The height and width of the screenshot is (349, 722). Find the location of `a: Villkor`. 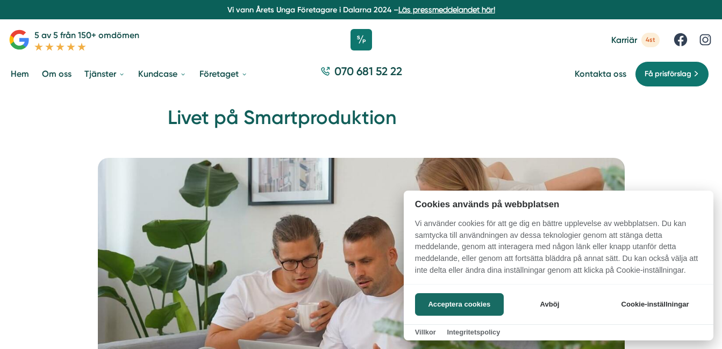

a: Villkor is located at coordinates (425, 332).